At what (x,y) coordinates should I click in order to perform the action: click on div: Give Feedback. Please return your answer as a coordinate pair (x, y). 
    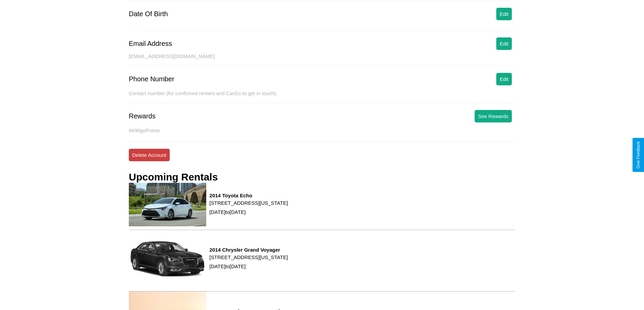
    Looking at the image, I should click on (638, 155).